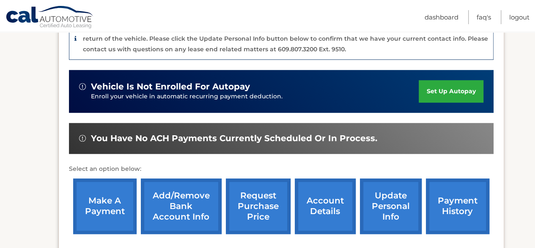 The image size is (535, 248). I want to click on a: make a payment, so click(105, 206).